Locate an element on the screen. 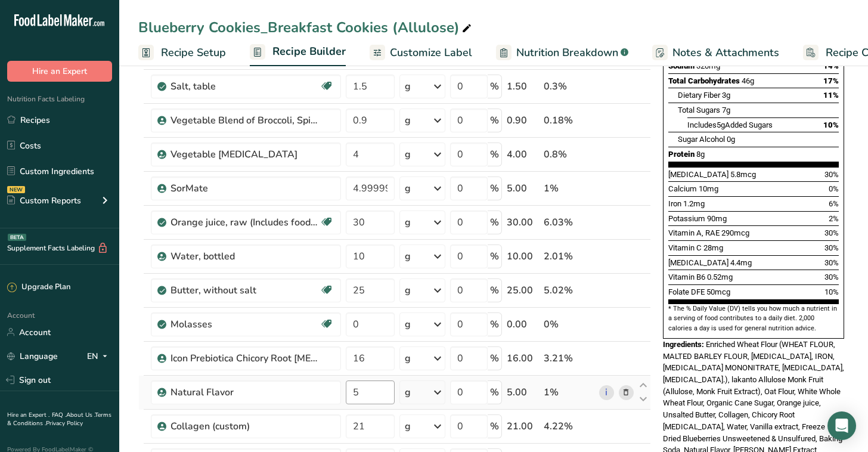  div: 25.00 is located at coordinates (522, 290).